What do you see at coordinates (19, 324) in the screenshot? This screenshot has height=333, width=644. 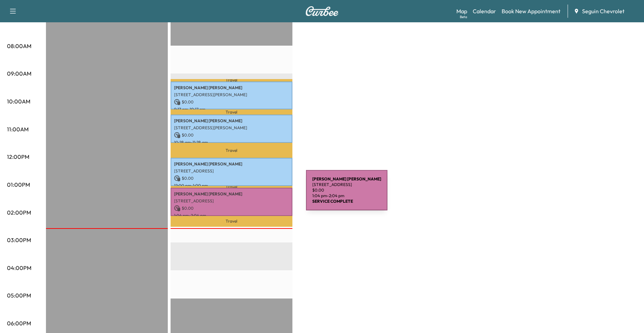 I see `p: 06:00PM` at bounding box center [19, 324].